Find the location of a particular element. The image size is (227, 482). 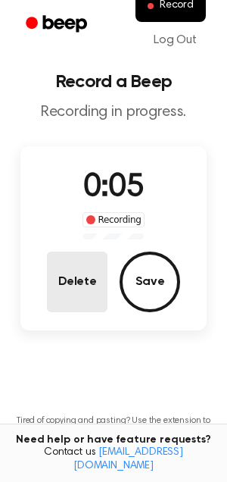

span: Contact us is located at coordinates (114, 460).